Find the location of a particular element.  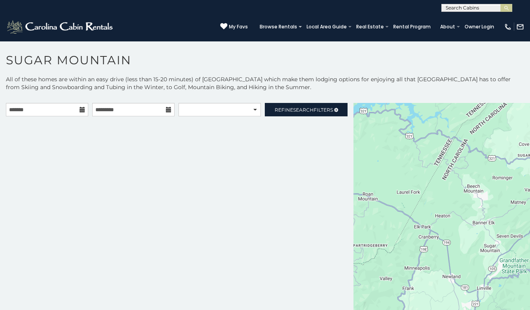

img: White-1-2.png is located at coordinates (60, 27).